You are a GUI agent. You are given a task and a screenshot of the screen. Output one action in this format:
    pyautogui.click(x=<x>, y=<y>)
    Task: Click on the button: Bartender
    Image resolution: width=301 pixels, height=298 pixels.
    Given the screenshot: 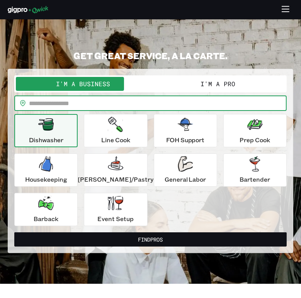 What is the action you would take?
    pyautogui.click(x=255, y=170)
    